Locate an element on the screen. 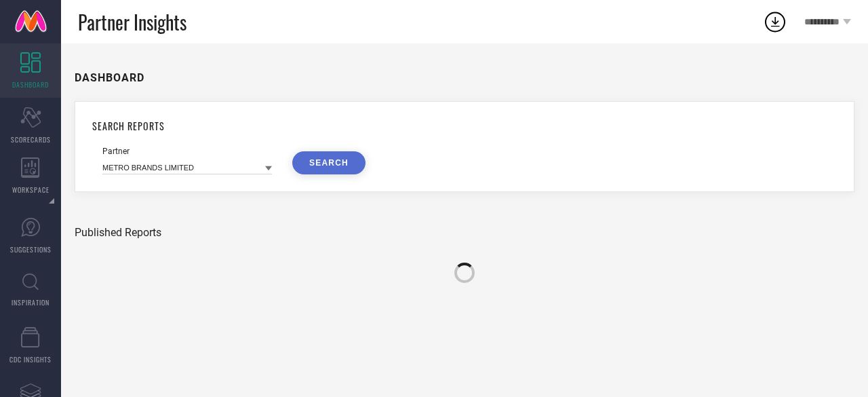 This screenshot has width=868, height=397. span: SUGGESTIONS is located at coordinates (30, 249).